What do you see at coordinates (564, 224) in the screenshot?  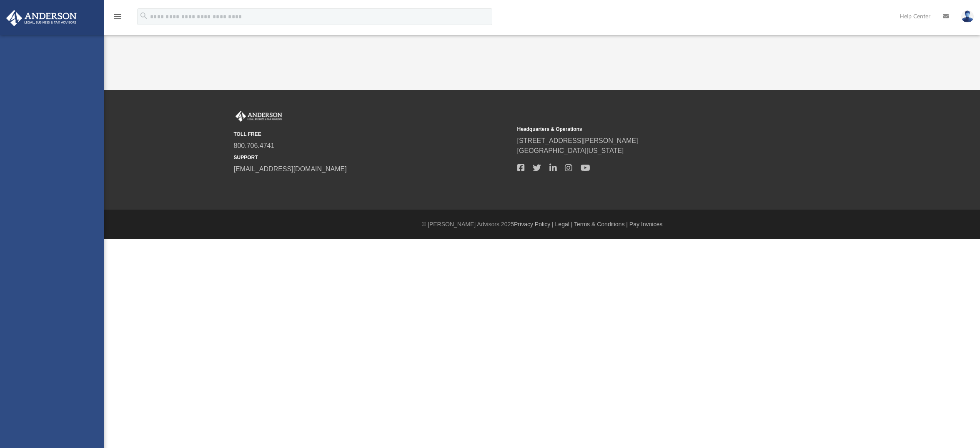 I see `a: Legal |` at bounding box center [564, 224].